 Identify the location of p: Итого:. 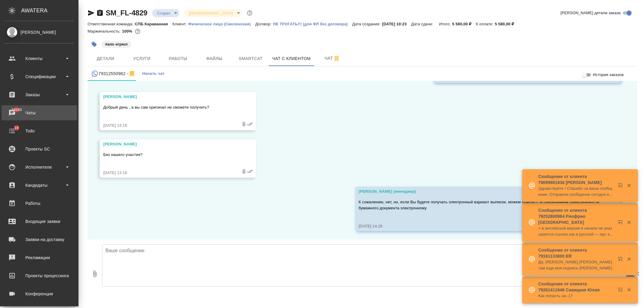
(446, 24).